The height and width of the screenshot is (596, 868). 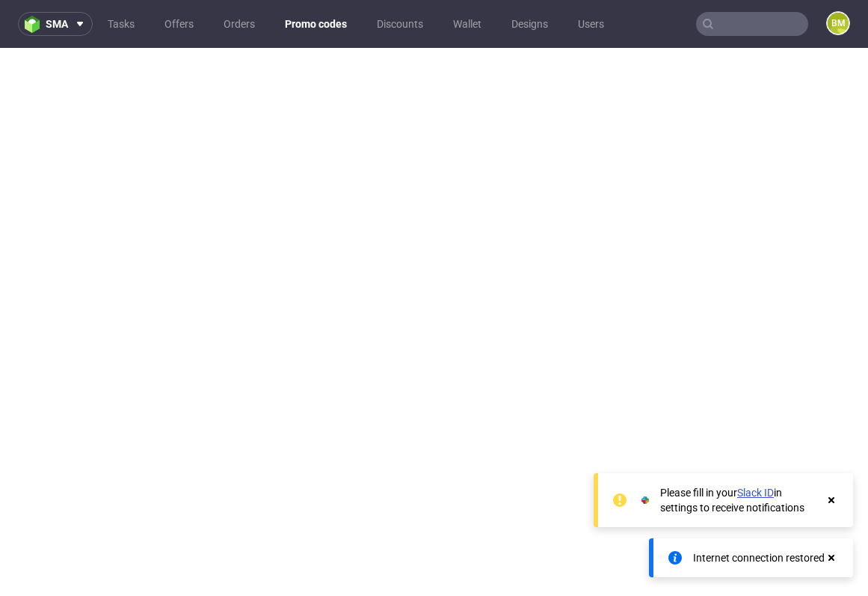 I want to click on a: Users, so click(x=591, y=24).